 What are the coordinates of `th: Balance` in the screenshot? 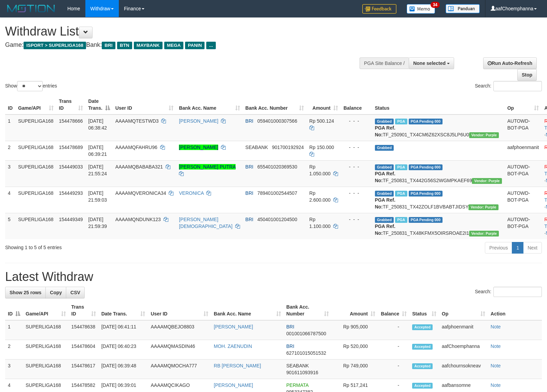 It's located at (357, 104).